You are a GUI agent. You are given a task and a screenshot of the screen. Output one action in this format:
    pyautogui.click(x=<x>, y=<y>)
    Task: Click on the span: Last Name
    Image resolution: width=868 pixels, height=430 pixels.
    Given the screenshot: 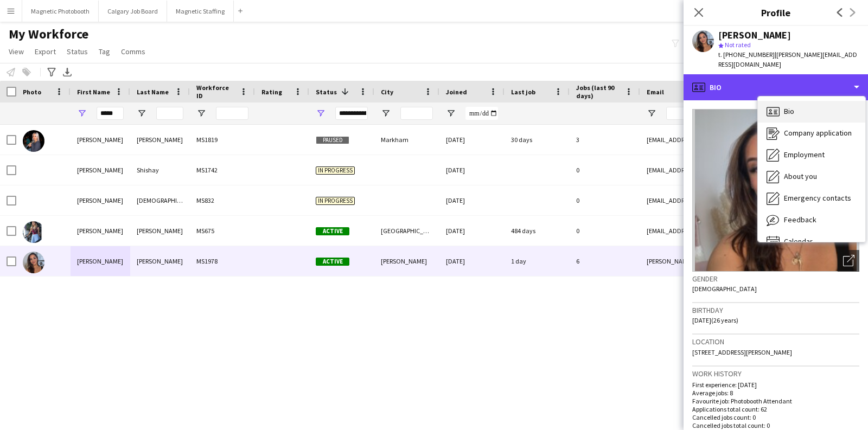 What is the action you would take?
    pyautogui.click(x=153, y=92)
    